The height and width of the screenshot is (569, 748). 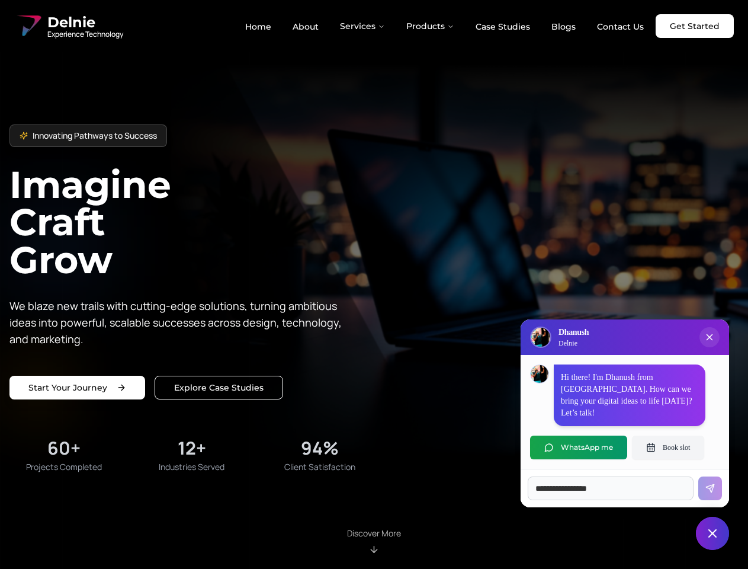 I want to click on span: Innovating Pathways to Success, so click(x=95, y=136).